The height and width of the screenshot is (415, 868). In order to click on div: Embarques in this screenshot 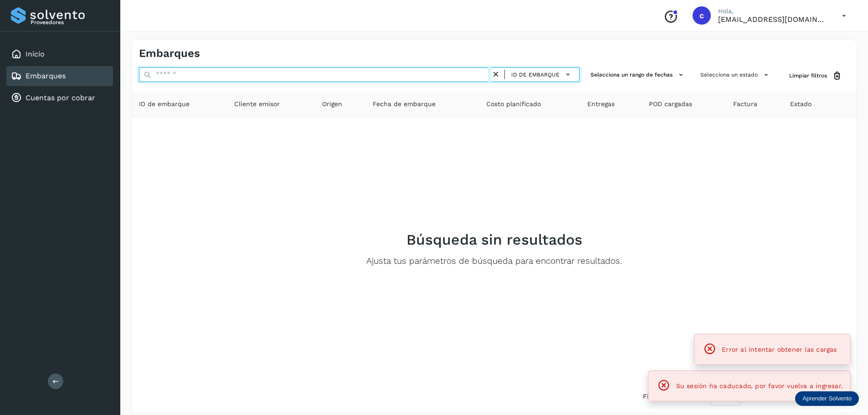, I will do `click(59, 76)`.